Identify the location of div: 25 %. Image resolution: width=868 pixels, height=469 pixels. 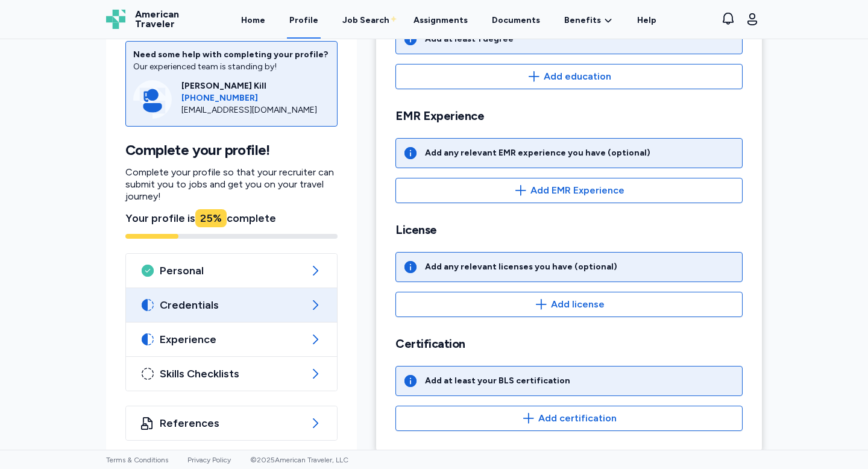
(211, 218).